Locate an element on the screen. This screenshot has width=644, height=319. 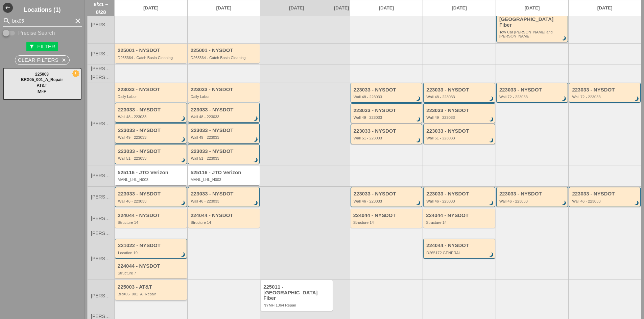
i: clear is located at coordinates (78, 21).